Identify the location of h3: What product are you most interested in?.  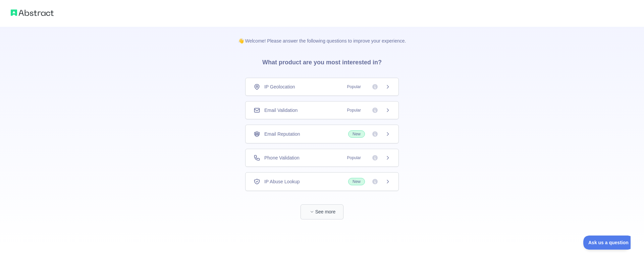
(322, 61).